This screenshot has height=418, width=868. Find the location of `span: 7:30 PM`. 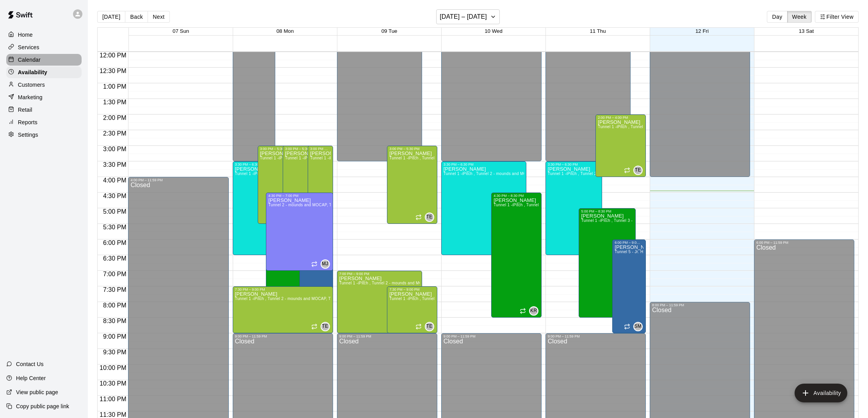

span: 7:30 PM is located at coordinates (115, 289).